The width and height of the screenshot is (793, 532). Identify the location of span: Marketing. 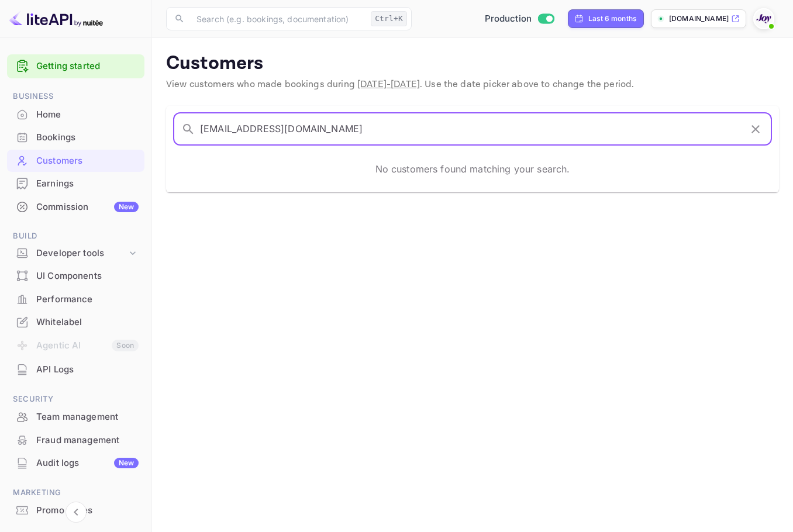
(76, 493).